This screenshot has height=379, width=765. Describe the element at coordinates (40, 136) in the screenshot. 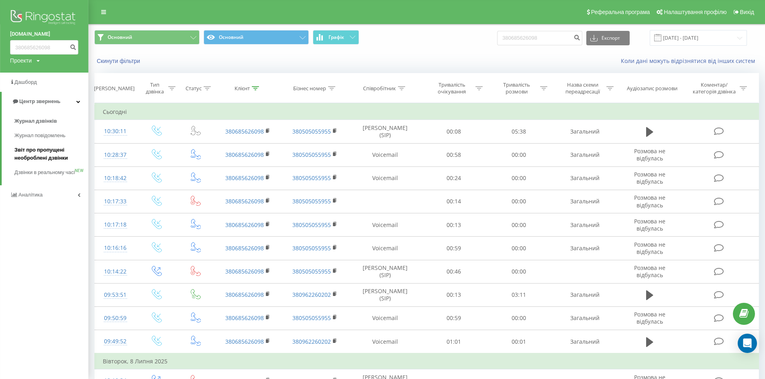

I see `span: Журнал повідомлень` at that location.